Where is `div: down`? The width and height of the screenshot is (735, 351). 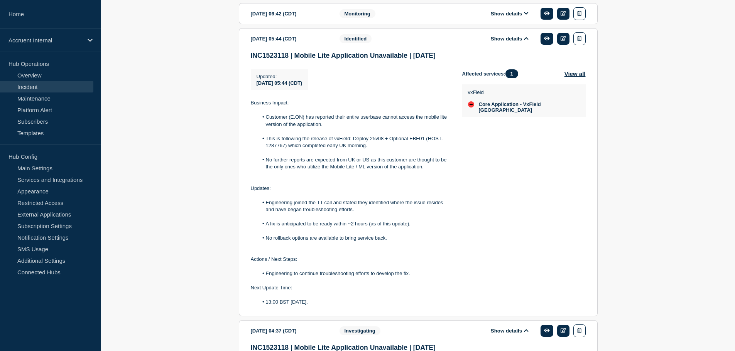 div: down is located at coordinates (471, 105).